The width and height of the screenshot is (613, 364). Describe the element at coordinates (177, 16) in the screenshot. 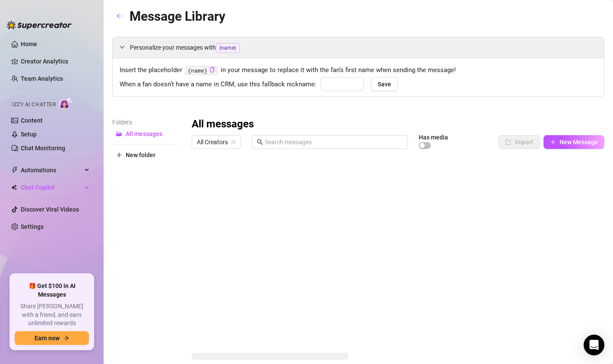

I see `article: Message Library` at that location.